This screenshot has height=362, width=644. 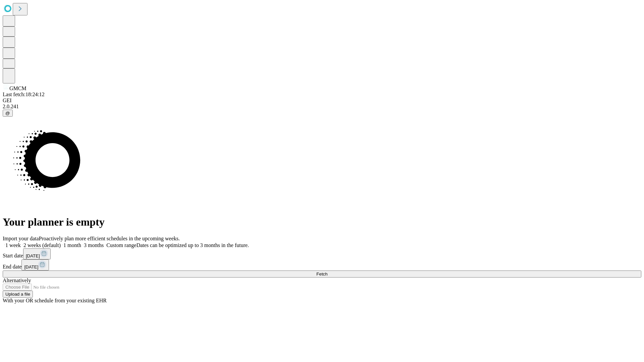 What do you see at coordinates (21, 238) in the screenshot?
I see `span: Import your data` at bounding box center [21, 238].